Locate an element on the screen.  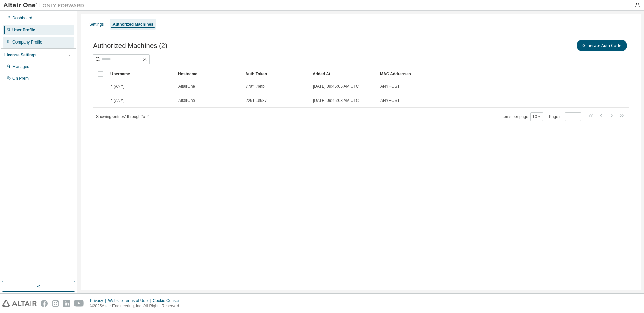
div: User Profile is located at coordinates (23, 30).